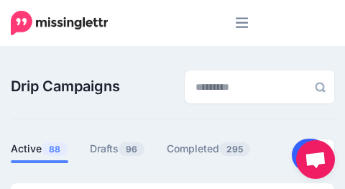  Describe the element at coordinates (320, 87) in the screenshot. I see `img: search-grey-6.png` at that location.